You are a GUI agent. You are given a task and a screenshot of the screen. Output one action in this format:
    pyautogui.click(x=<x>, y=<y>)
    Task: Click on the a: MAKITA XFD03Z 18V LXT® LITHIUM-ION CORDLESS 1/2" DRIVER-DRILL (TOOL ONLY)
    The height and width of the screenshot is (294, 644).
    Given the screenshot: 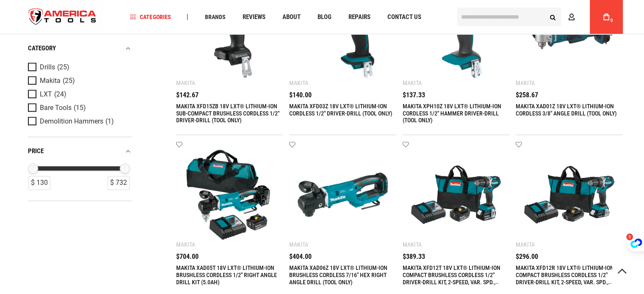 What is the action you would take?
    pyautogui.click(x=341, y=110)
    